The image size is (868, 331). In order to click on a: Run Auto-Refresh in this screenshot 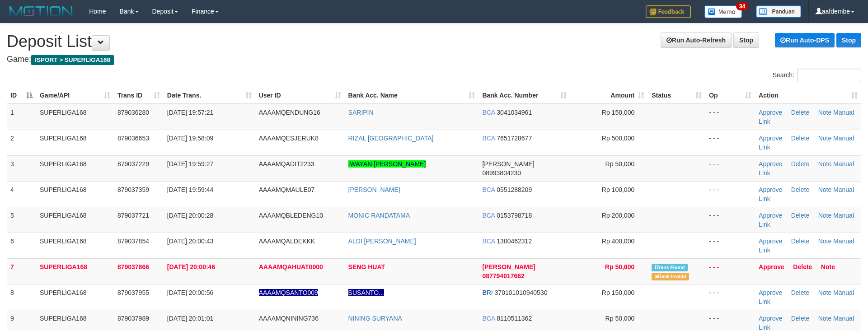, I will do `click(696, 41)`.